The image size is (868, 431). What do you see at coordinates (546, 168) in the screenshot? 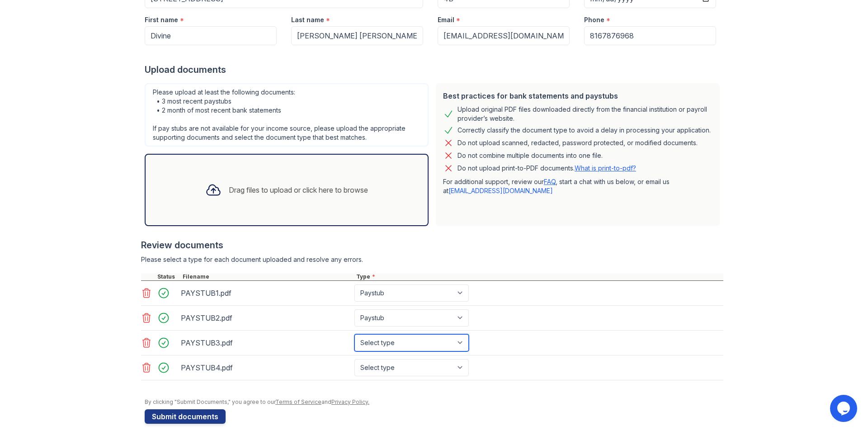
I see `p: Do not upload print-to-PDF documents.` at bounding box center [546, 168].